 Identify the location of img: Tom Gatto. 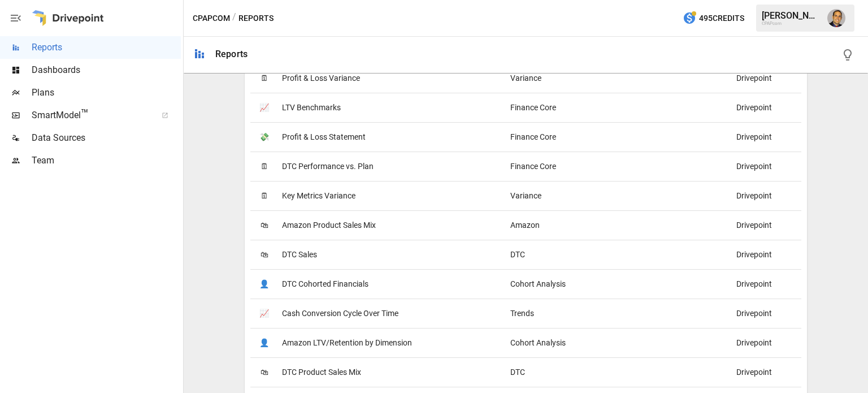
(837, 18).